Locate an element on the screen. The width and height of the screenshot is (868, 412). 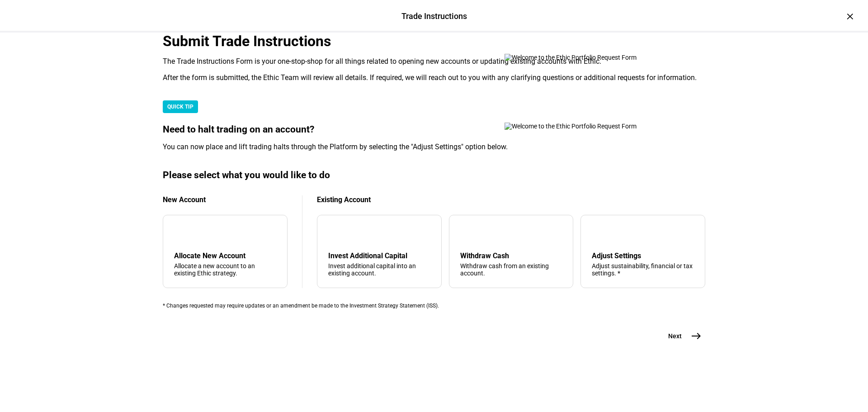
mat-icon: arrow_upward is located at coordinates (467, 234).